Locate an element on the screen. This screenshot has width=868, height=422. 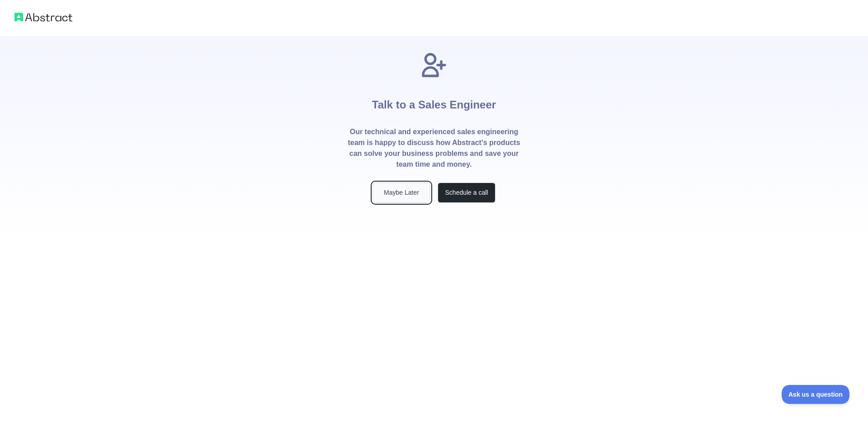
img: Abstract logo is located at coordinates (44, 17).